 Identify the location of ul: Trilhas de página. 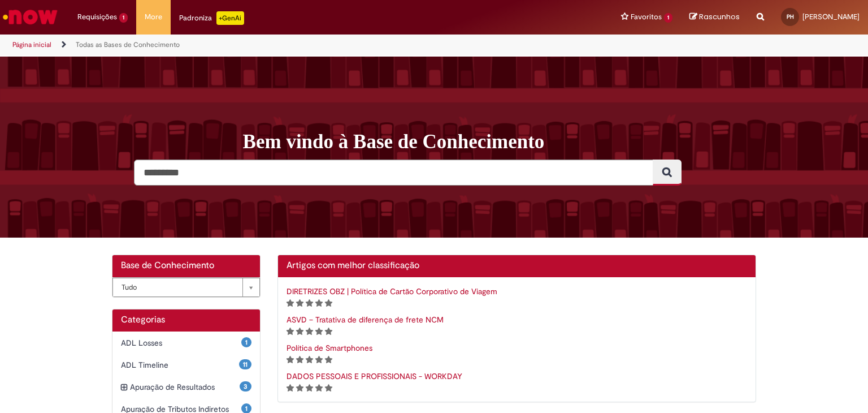
(290, 45).